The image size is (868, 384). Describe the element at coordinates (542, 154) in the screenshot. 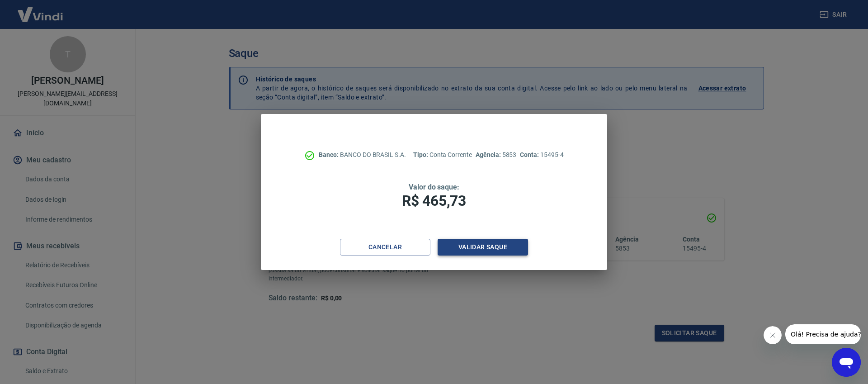

I see `p: 15495-4` at that location.